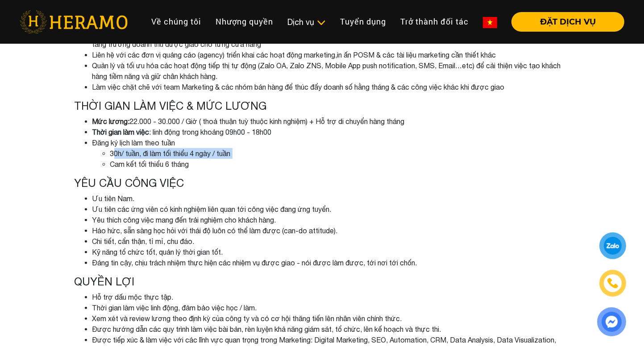 The height and width of the screenshot is (347, 644). Describe the element at coordinates (331, 308) in the screenshot. I see `li: Thời gian làm việc linh động, đảm bảo việc học / làm.` at that location.